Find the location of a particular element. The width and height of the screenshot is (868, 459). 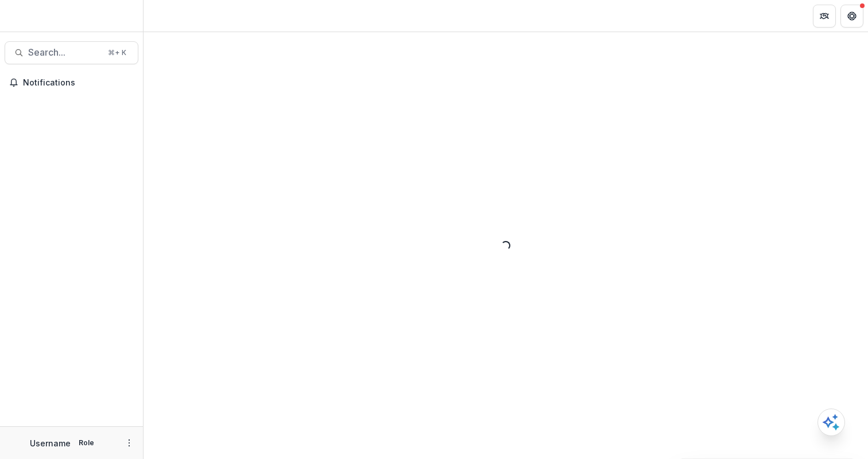

p: Role is located at coordinates (86, 443).